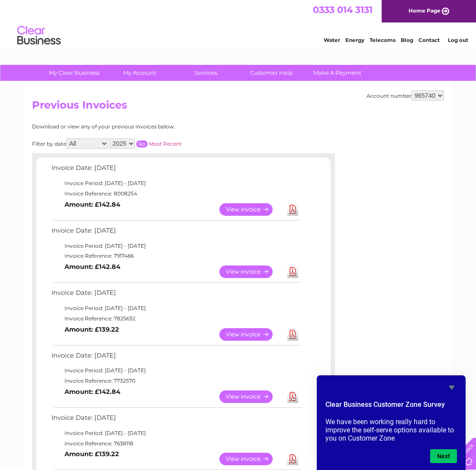  I want to click on a: My Account, so click(140, 73).